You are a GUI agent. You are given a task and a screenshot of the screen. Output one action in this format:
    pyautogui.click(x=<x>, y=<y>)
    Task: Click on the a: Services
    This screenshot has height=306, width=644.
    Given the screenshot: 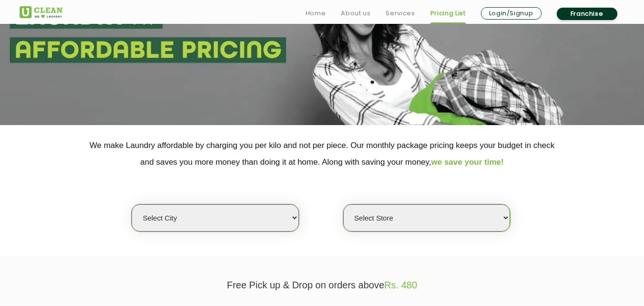 What is the action you would take?
    pyautogui.click(x=400, y=14)
    